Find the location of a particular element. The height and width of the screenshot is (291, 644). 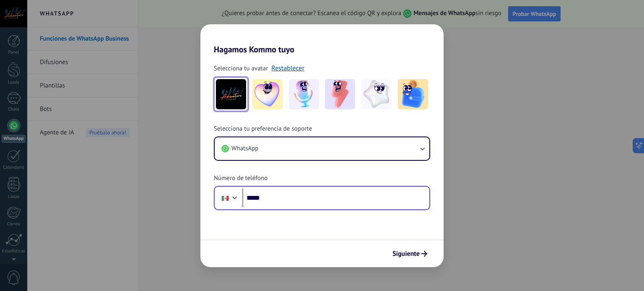

span: Selecciona tu preferencia de soporte is located at coordinates (263, 129).